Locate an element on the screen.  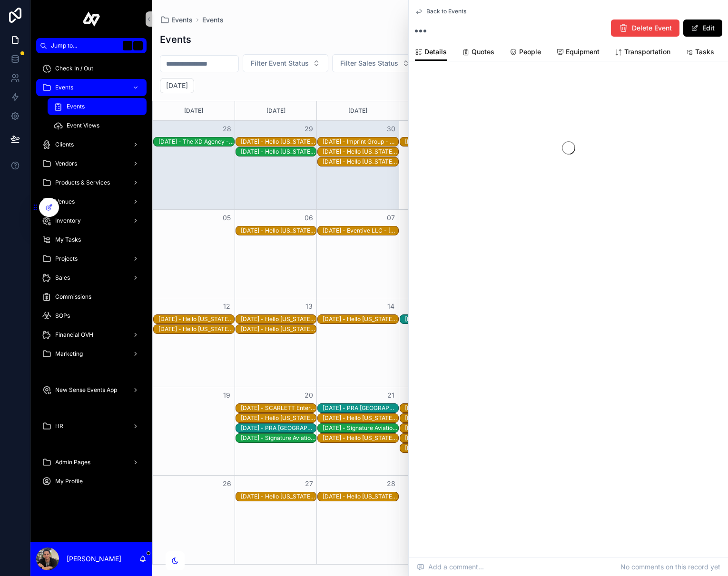
h1: Events is located at coordinates (176, 39).